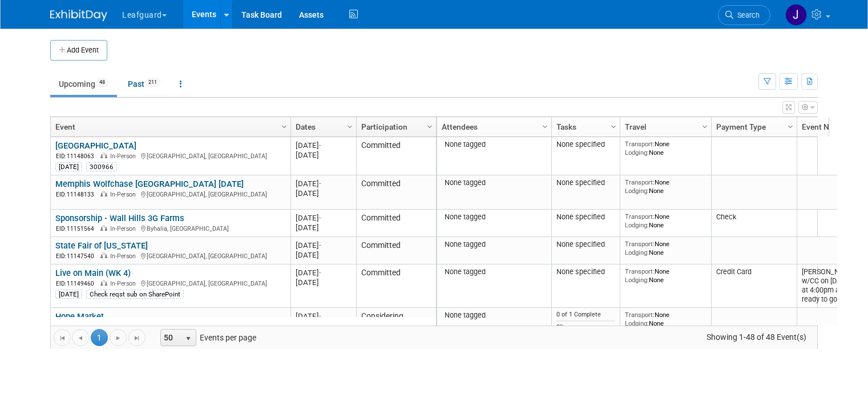  Describe the element at coordinates (62, 338) in the screenshot. I see `span: Go to the first page` at that location.